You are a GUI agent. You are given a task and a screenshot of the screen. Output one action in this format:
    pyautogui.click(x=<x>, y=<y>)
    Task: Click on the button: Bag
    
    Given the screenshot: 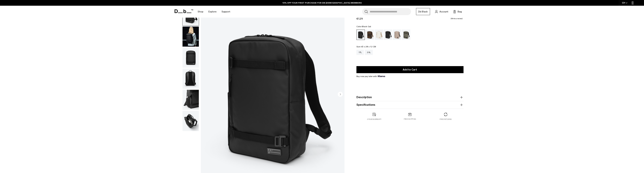 What is the action you would take?
    pyautogui.click(x=458, y=12)
    